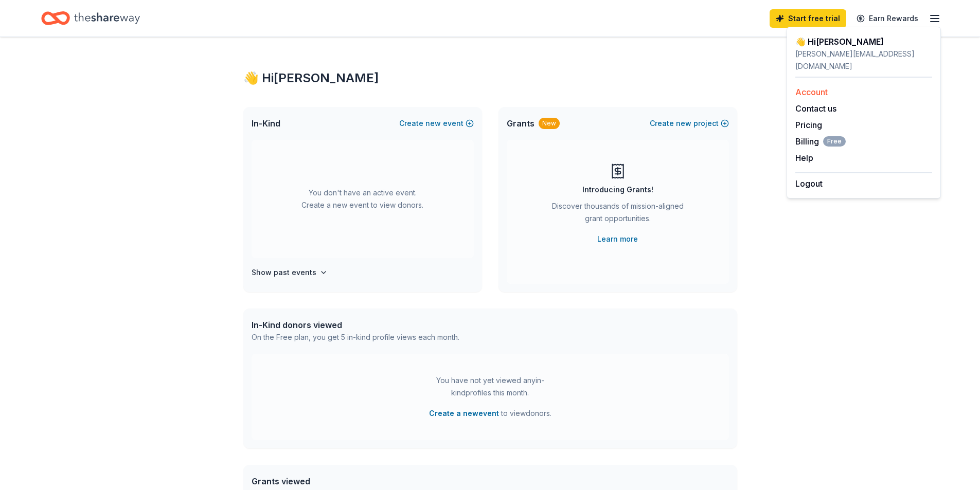 Image resolution: width=980 pixels, height=490 pixels. I want to click on span: to view donors ., so click(490, 414).